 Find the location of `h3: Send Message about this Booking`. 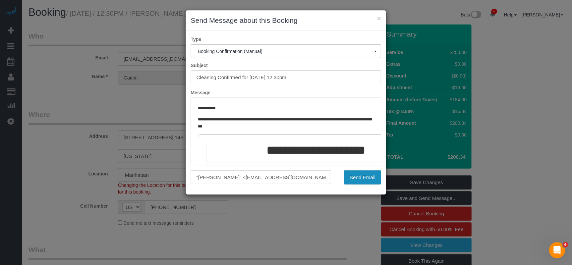

h3: Send Message about this Booking is located at coordinates (286, 20).